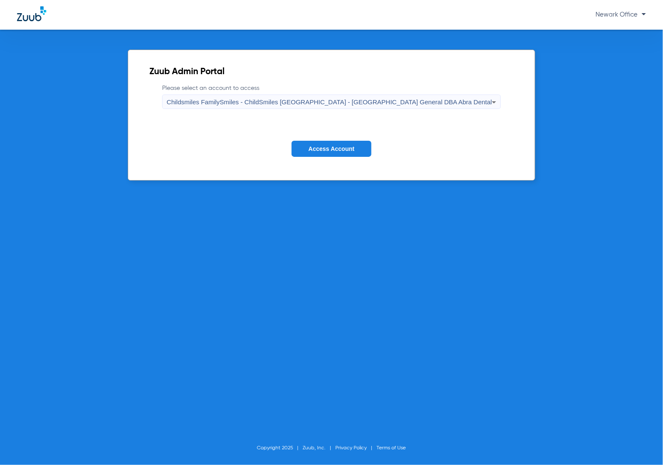 The image size is (663, 465). What do you see at coordinates (31, 14) in the screenshot?
I see `img: Zuub Logo` at bounding box center [31, 14].